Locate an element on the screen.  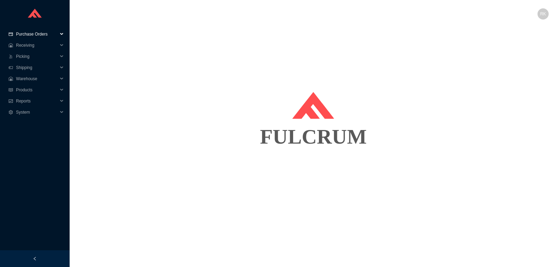
span: Picking is located at coordinates (37, 56).